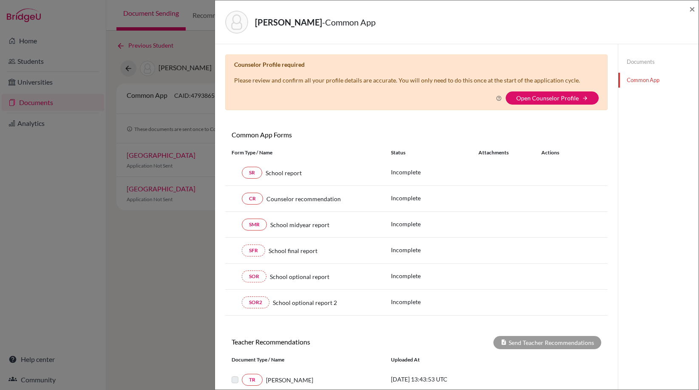  Describe the element at coordinates (284, 173) in the screenshot. I see `span: School report` at that location.